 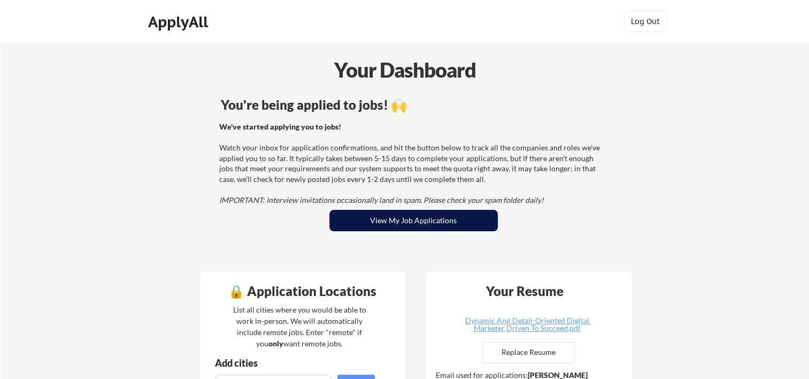 What do you see at coordinates (527, 325) in the screenshot?
I see `a: Dynamic And Detail-Oriented Digital Marketer Driven To Succeed.pdf` at bounding box center [527, 325].